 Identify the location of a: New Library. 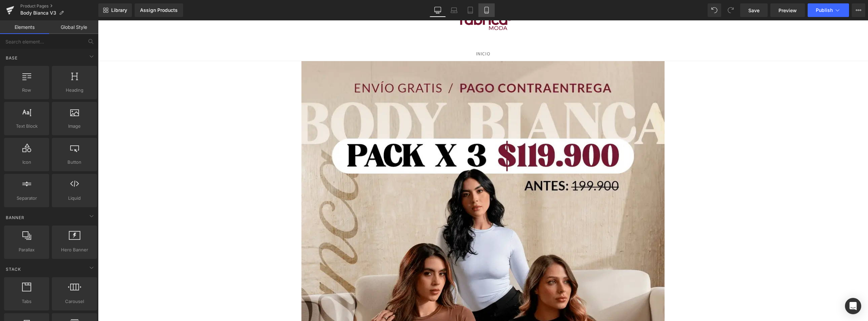
(115, 10).